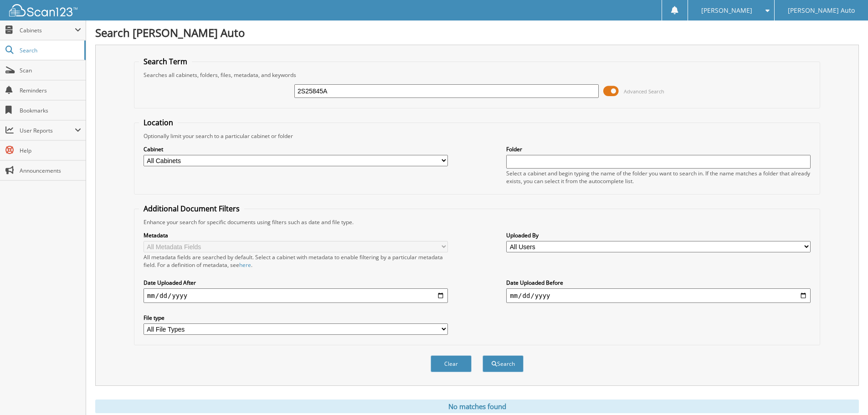 The height and width of the screenshot is (415, 868). Describe the element at coordinates (477, 222) in the screenshot. I see `div: Enhance your search for specific documents using filters such as date and file type.` at that location.